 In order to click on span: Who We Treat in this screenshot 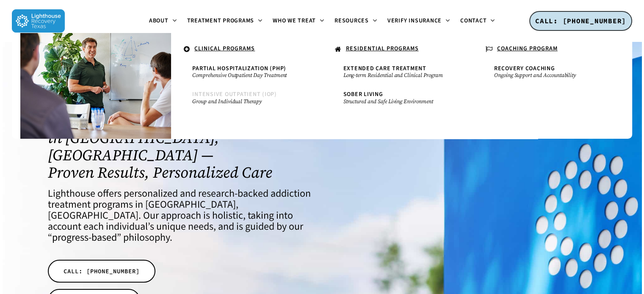, I will do `click(294, 21)`.